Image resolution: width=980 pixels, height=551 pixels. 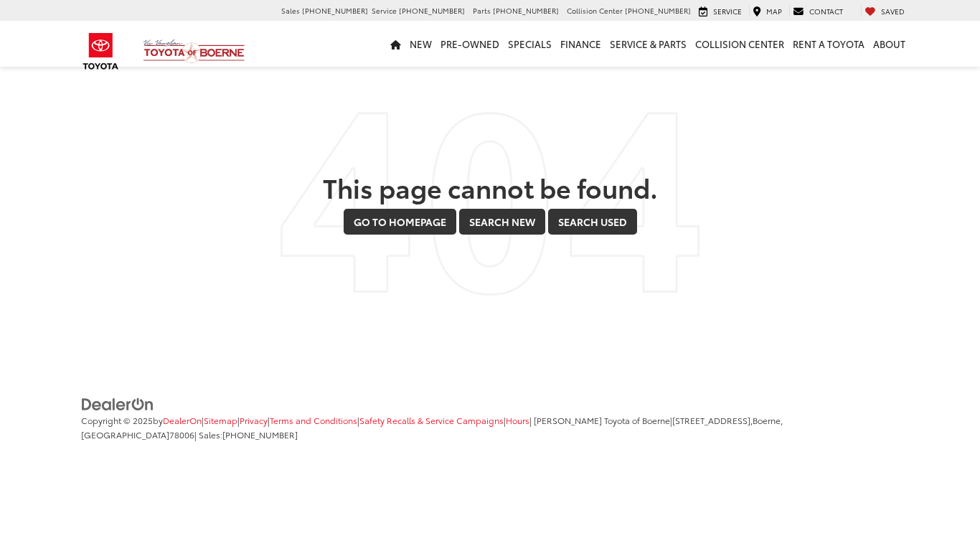 What do you see at coordinates (420, 44) in the screenshot?
I see `a: New` at bounding box center [420, 44].